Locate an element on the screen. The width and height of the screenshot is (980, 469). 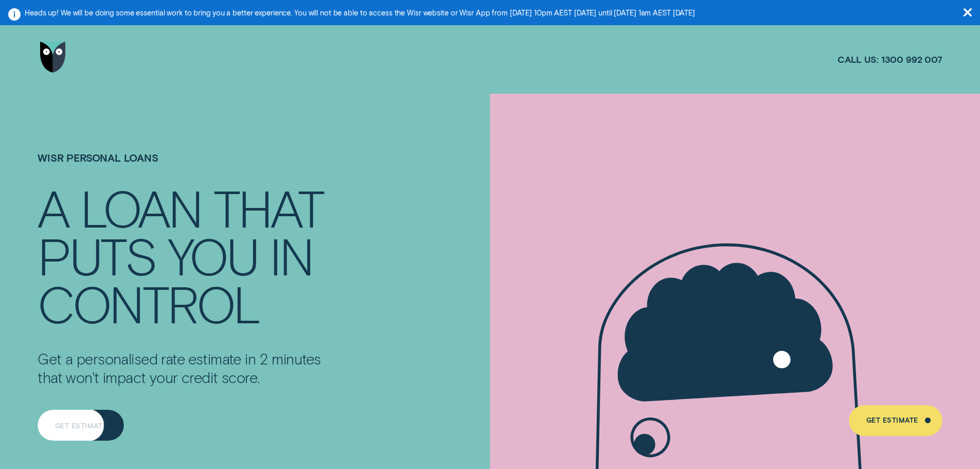
h4: A LOAN THAT PUTS YOU IN CONTROL is located at coordinates (186, 255).